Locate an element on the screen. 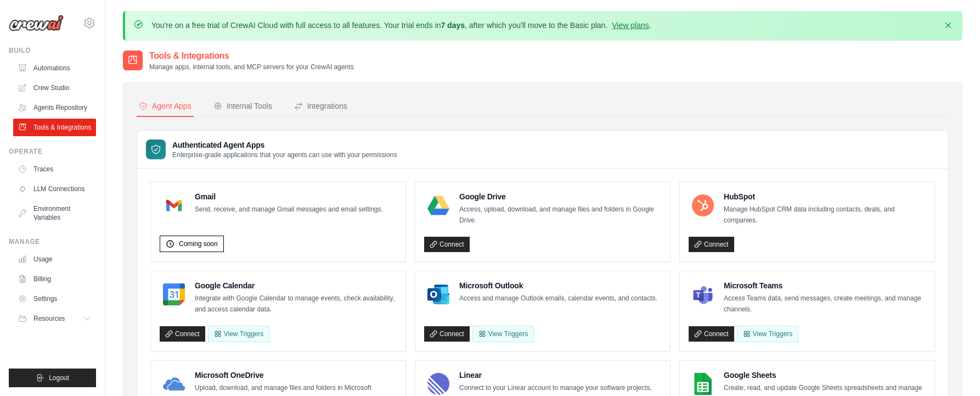  a: Settings is located at coordinates (54, 299).